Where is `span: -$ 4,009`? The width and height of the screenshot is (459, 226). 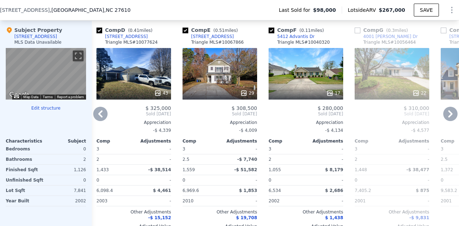
span: -$ 4,009 is located at coordinates (248, 130).